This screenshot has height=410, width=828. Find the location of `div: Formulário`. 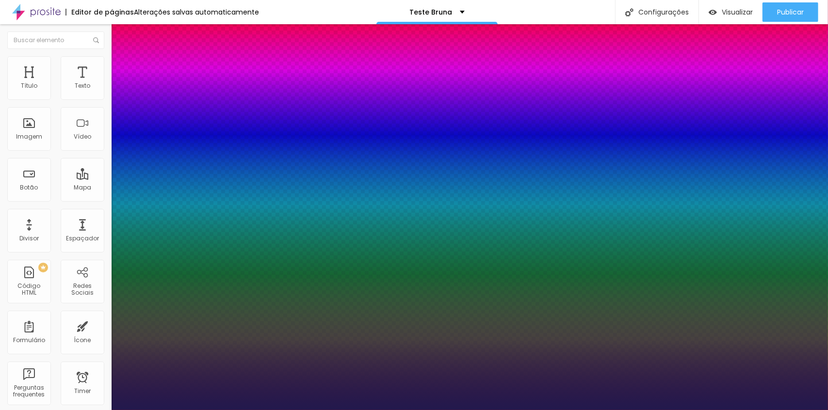

div: Formulário is located at coordinates (29, 341).